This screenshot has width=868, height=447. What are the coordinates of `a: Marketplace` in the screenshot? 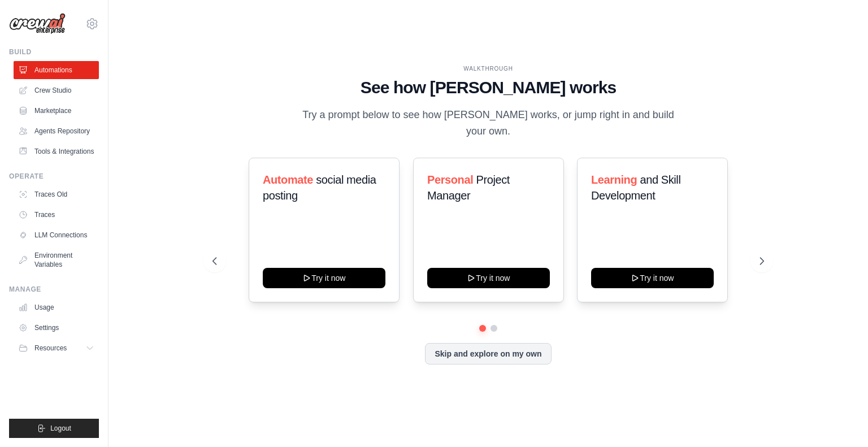 It's located at (56, 111).